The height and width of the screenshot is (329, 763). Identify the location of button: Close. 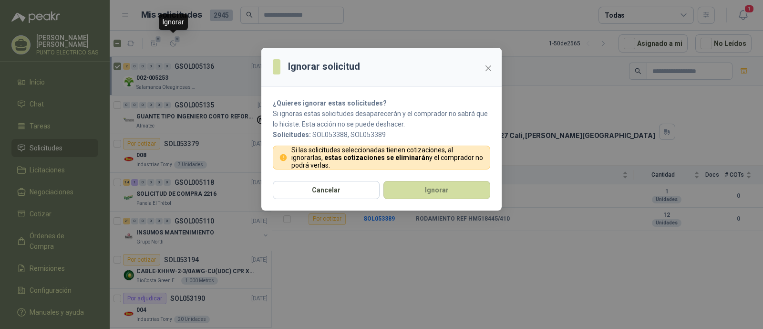
(489, 68).